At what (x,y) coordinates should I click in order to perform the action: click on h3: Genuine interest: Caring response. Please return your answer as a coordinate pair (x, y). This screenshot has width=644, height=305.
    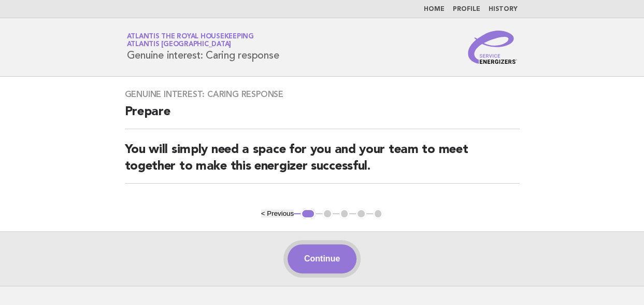
    Looking at the image, I should click on (322, 95).